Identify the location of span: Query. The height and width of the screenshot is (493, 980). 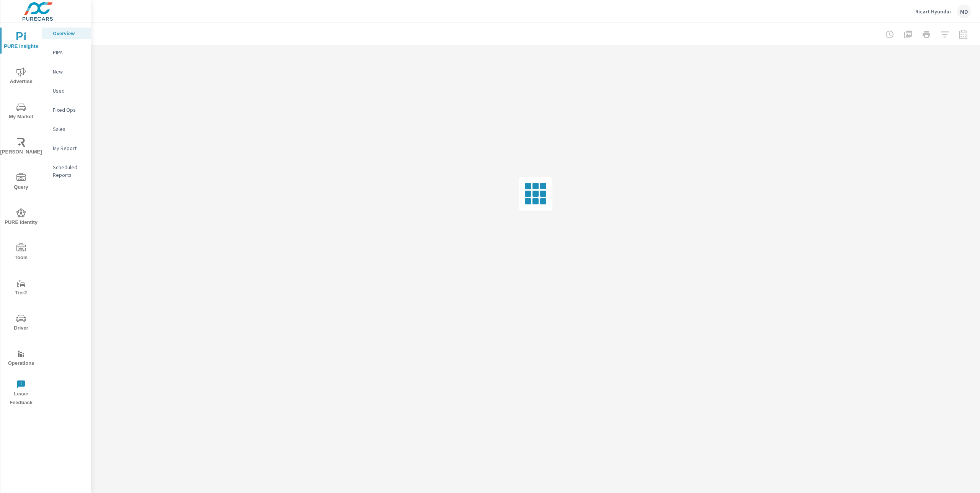
(21, 182).